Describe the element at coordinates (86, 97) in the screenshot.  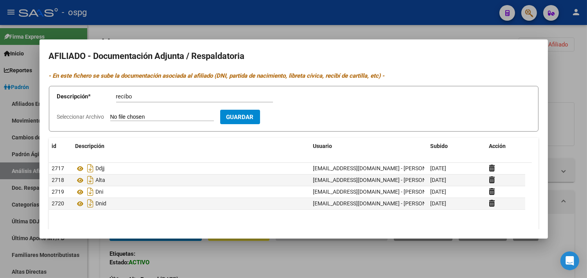
I see `p: Descripción` at that location.